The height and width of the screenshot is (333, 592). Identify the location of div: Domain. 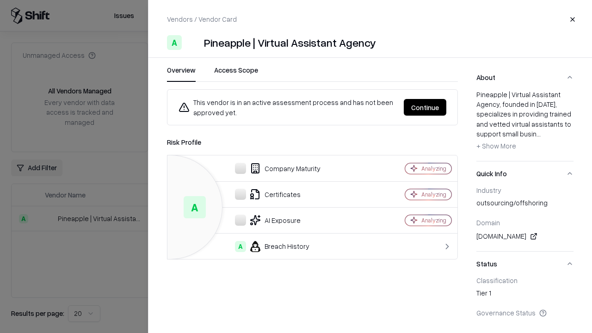
(525, 222).